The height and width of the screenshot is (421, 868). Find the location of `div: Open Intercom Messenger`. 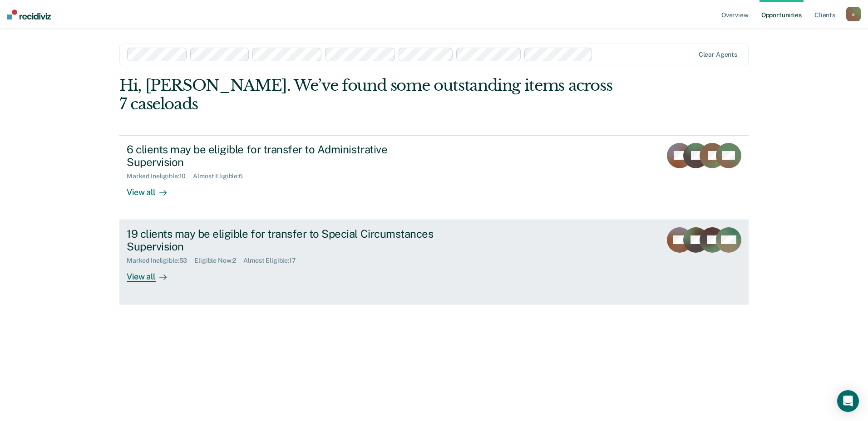

div: Open Intercom Messenger is located at coordinates (848, 401).